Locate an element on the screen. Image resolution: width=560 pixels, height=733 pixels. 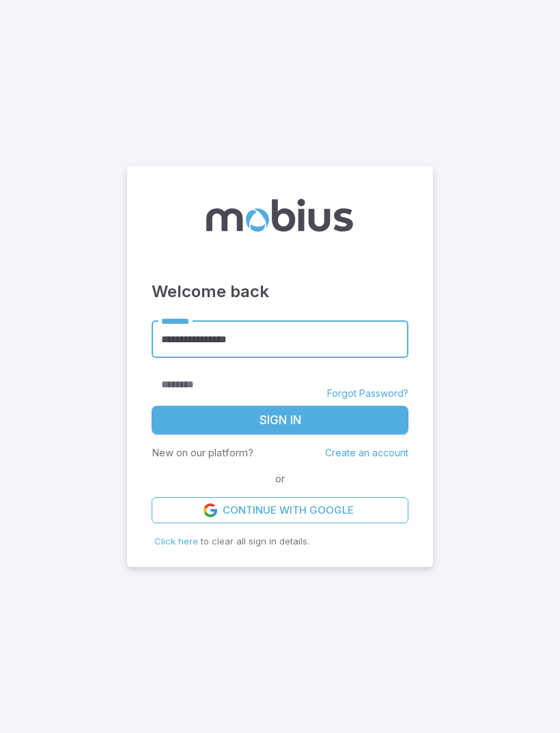
a: Continue with Google is located at coordinates (280, 510).